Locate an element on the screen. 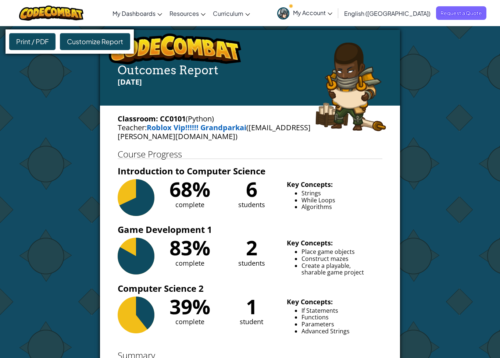 The width and height of the screenshot is (500, 358). h1: Course Progress is located at coordinates (250, 154).